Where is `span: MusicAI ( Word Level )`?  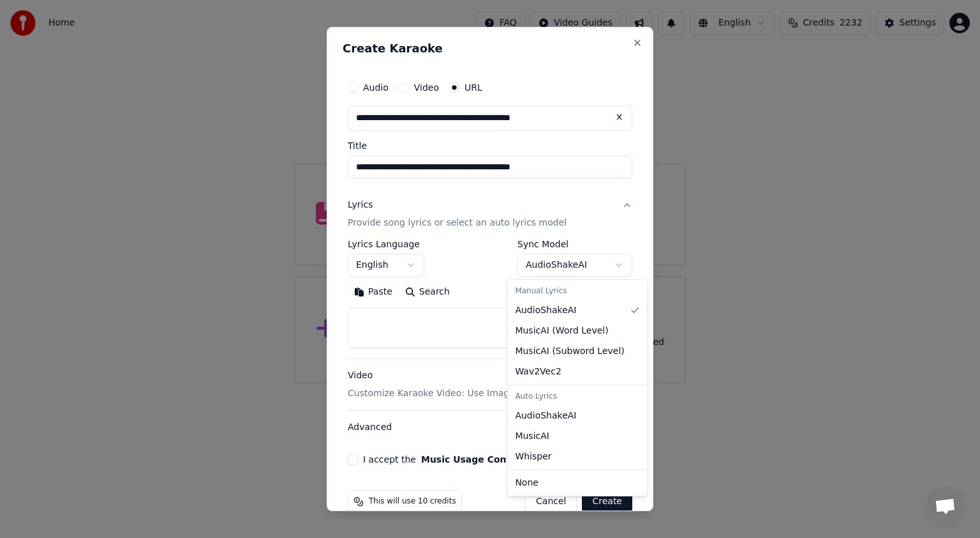 span: MusicAI ( Word Level ) is located at coordinates (562, 331).